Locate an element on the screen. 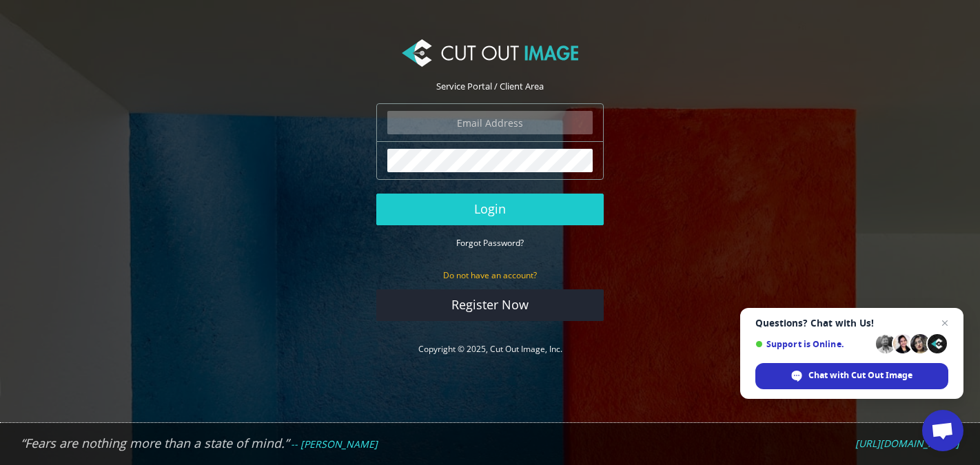 The width and height of the screenshot is (980, 465). em: “Fears are nothing more than a state of mind.” is located at coordinates (154, 443).